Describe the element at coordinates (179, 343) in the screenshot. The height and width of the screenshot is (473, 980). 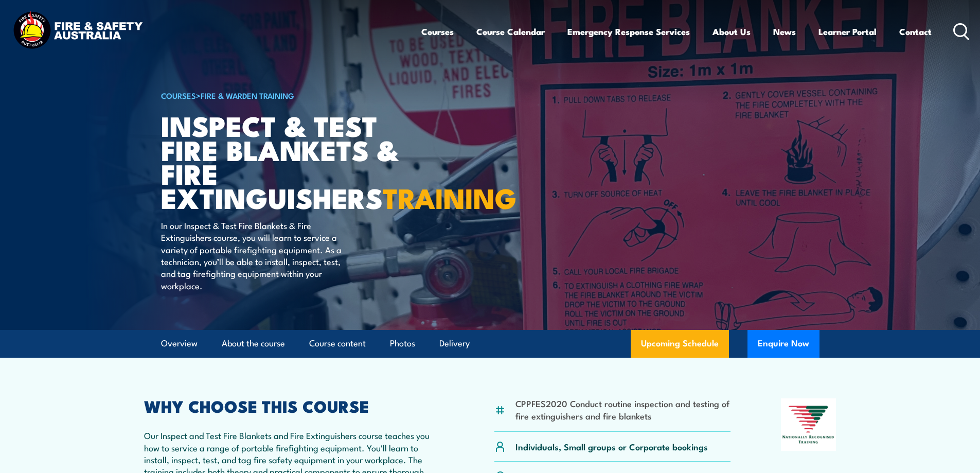
I see `a: Overview` at that location.